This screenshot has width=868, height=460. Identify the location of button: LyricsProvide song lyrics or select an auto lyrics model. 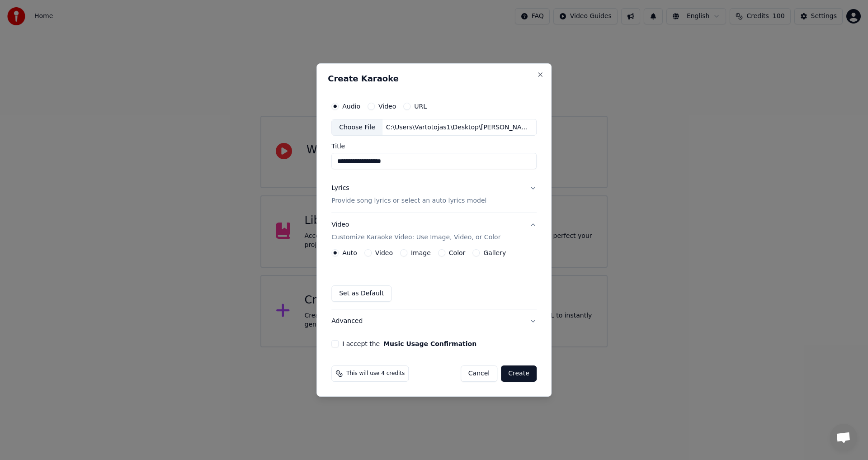
(434, 195).